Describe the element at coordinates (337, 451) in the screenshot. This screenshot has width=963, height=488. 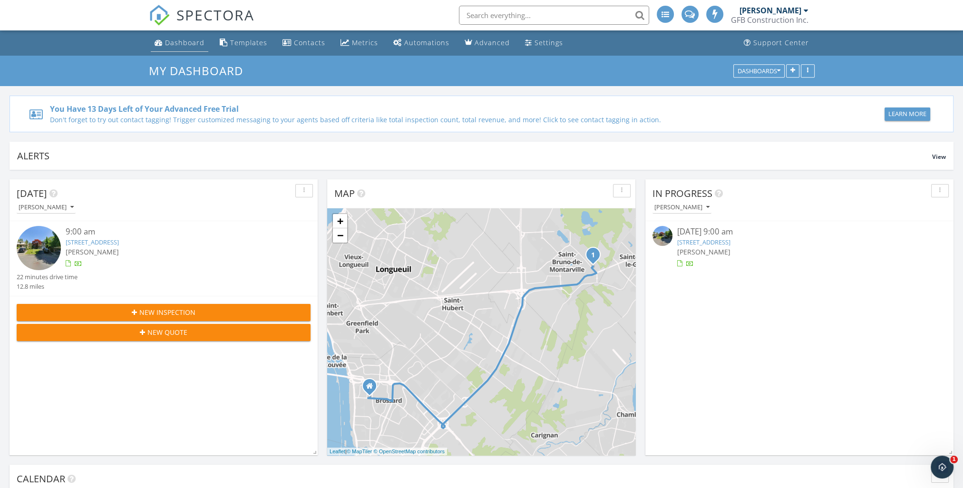
I see `a: Leaflet` at that location.